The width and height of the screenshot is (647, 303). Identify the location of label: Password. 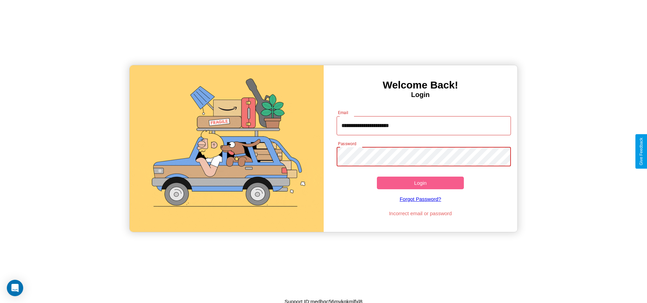
(347, 143).